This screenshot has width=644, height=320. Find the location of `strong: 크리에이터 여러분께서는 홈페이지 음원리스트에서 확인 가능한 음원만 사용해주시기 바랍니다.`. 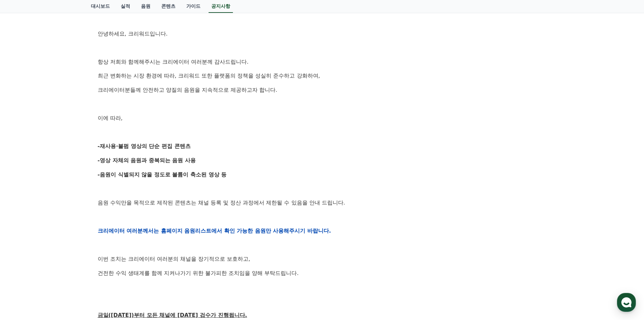

strong: 크리에이터 여러분께서는 홈페이지 음원리스트에서 확인 가능한 음원만 사용해주시기 바랍니다. is located at coordinates (214, 230).